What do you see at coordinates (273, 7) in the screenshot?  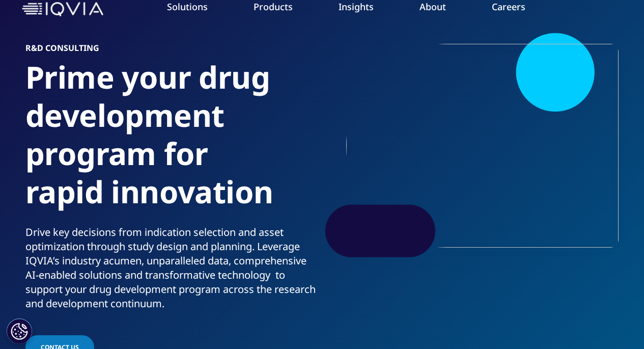 I see `a: Products` at bounding box center [273, 7].